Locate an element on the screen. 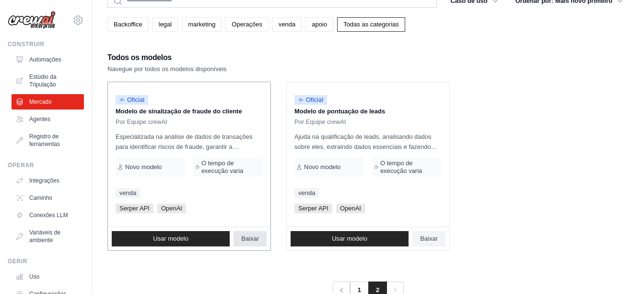 The height and width of the screenshot is (294, 644). font: Mercado is located at coordinates (40, 102).